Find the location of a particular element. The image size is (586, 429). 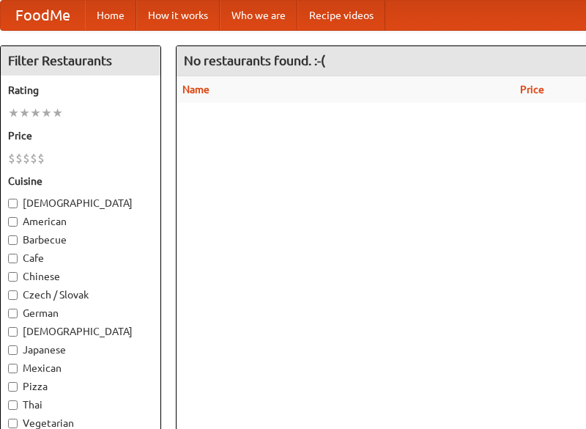

label: Cafe is located at coordinates (81, 258).